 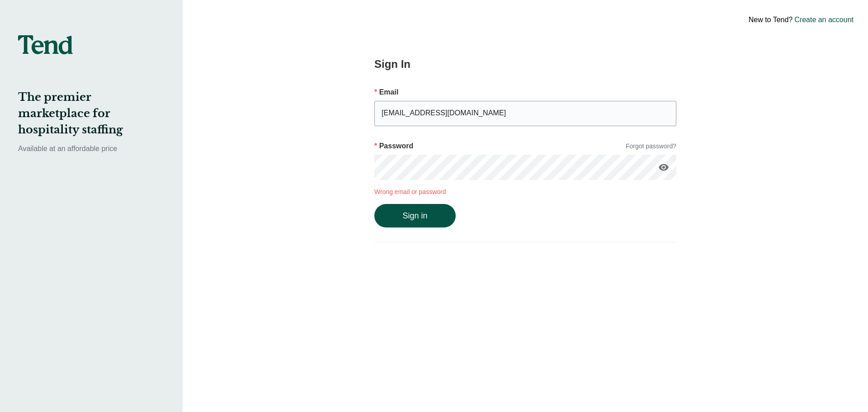 I want to click on p: Wrong email or password, so click(x=525, y=192).